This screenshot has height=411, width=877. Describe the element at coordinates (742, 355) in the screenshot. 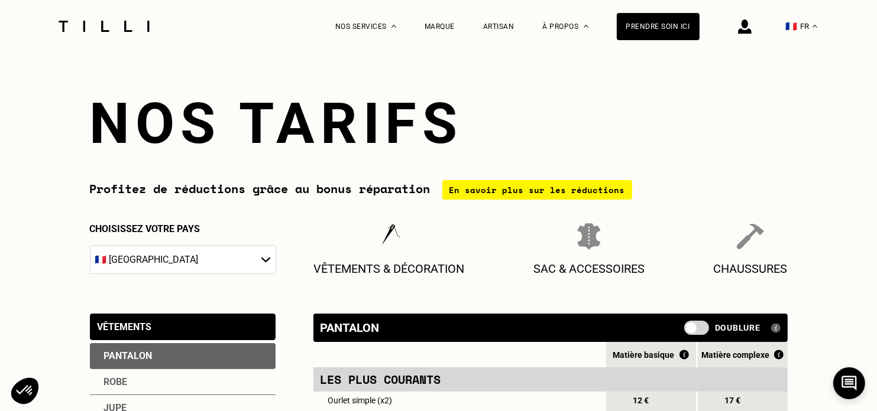

I see `div: Matière complexe` at that location.